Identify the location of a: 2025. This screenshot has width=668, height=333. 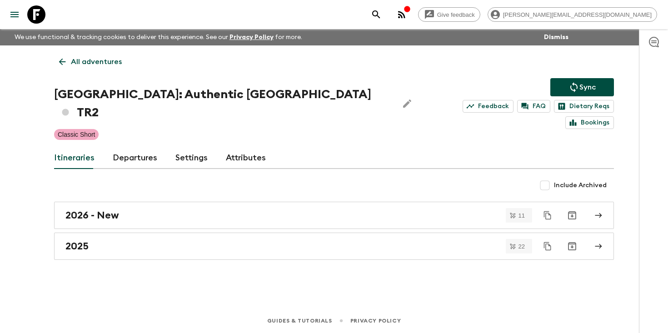
(334, 246).